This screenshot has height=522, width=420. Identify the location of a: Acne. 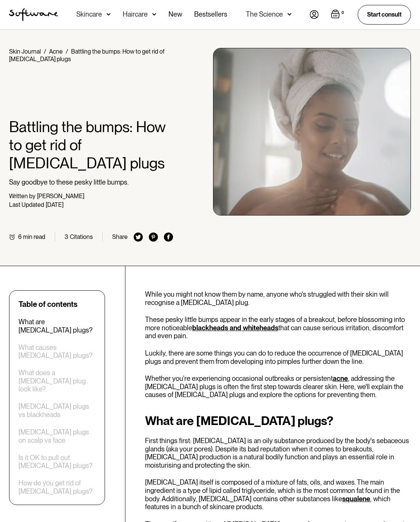
(56, 51).